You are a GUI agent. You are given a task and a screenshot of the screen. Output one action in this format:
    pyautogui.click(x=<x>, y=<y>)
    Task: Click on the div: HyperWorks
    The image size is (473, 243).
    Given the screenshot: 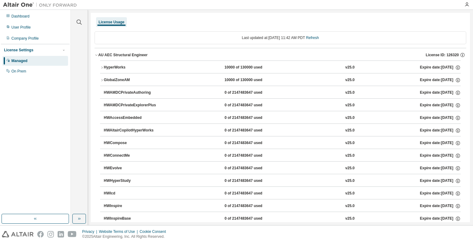 What is the action you would take?
    pyautogui.click(x=131, y=68)
    